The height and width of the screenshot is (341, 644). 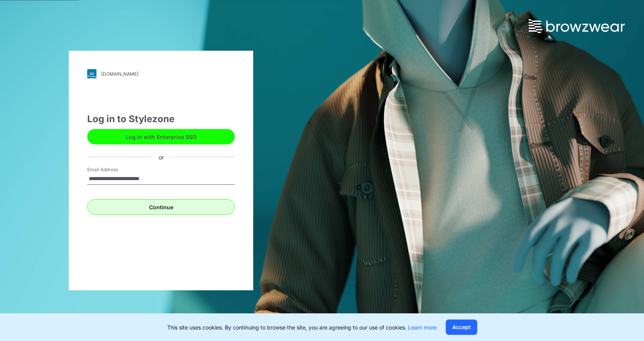 I want to click on label: Email Address, so click(x=114, y=170).